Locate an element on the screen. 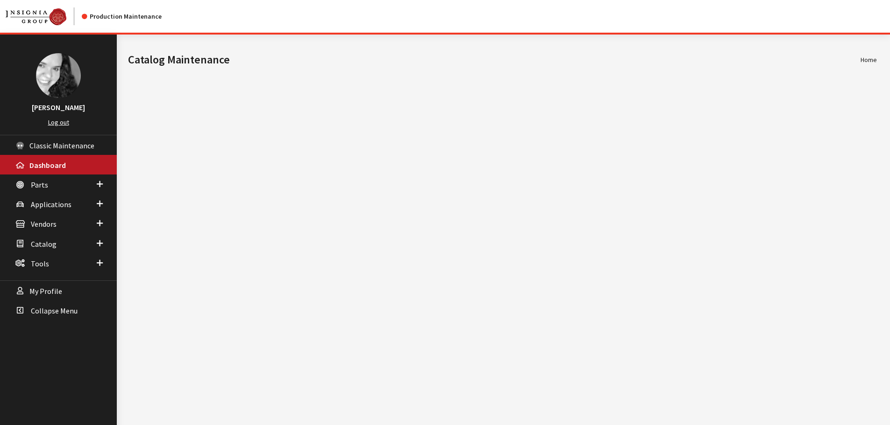 The image size is (890, 425). span: My Profile is located at coordinates (46, 291).